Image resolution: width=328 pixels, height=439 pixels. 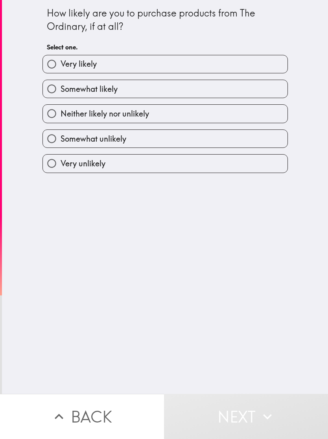 I want to click on span: Somewhat likely, so click(x=89, y=89).